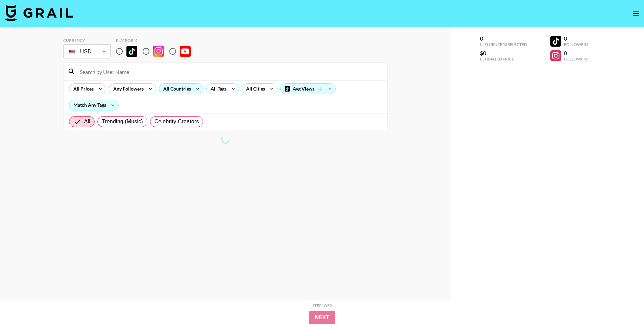 Image resolution: width=644 pixels, height=327 pixels. Describe the element at coordinates (308, 89) in the screenshot. I see `div: Avg Views` at that location.